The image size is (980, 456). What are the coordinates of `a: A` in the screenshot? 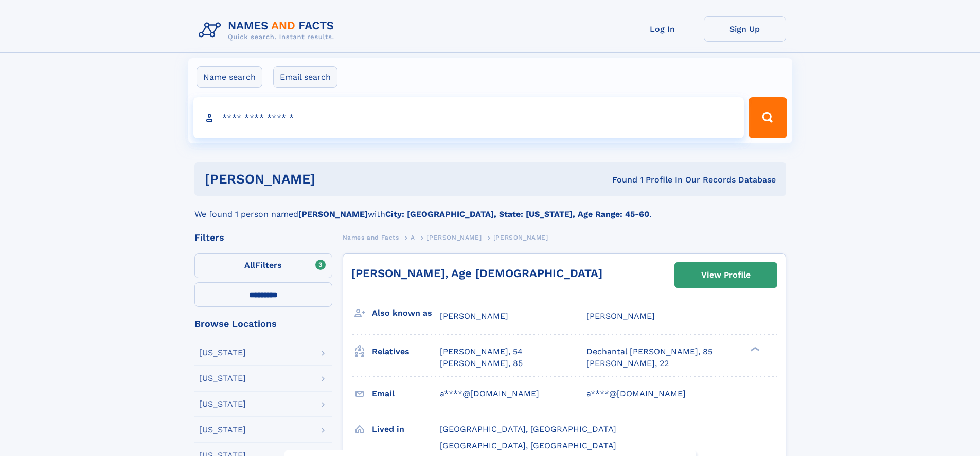 It's located at (413, 237).